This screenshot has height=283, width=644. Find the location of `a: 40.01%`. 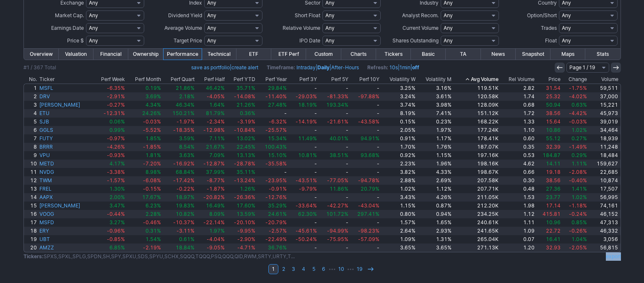

a: 40.01% is located at coordinates (334, 138).